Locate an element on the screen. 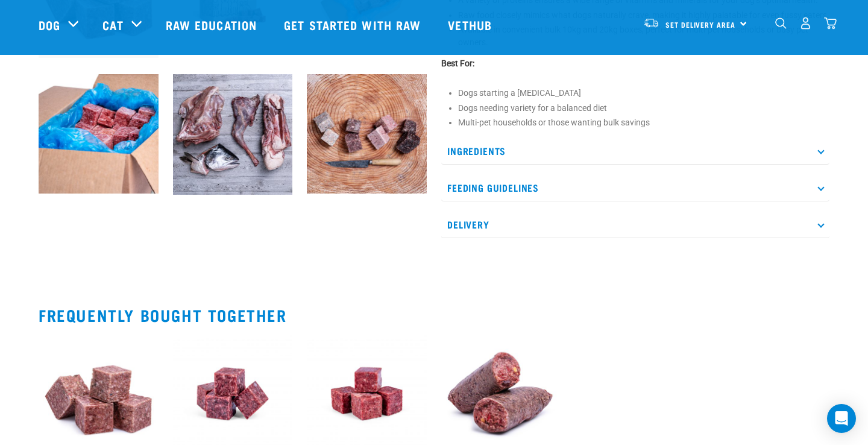 Image resolution: width=868 pixels, height=445 pixels. li: Dogs needing variety for a balanced diet is located at coordinates (644, 108).